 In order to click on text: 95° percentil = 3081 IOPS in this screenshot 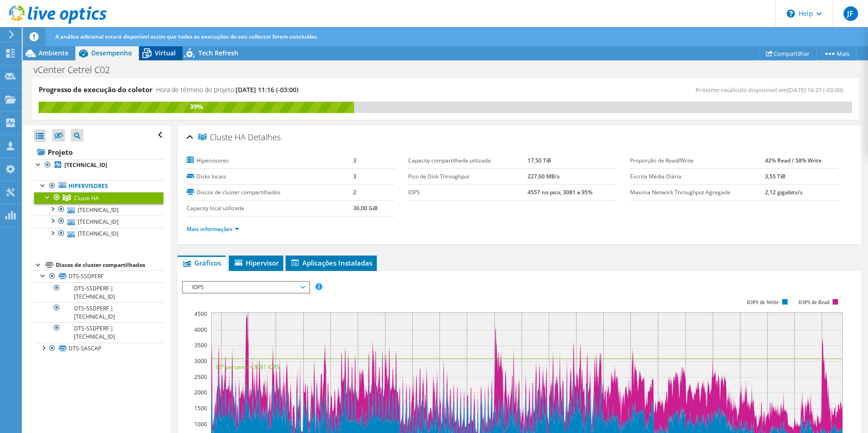, I will do `click(248, 366)`.